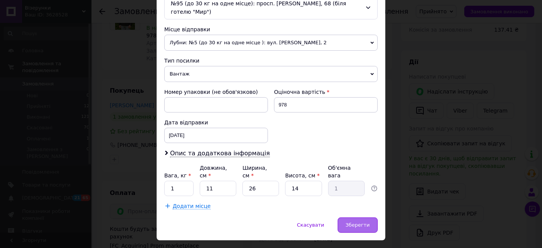 The image size is (542, 248). I want to click on label: Висота, см, so click(302, 175).